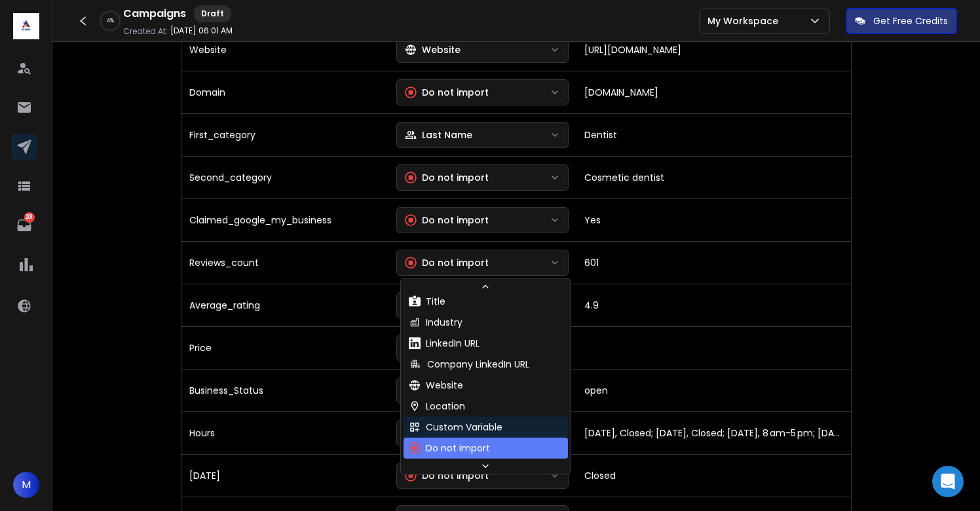  What do you see at coordinates (285, 262) in the screenshot?
I see `td: Reviews_count` at bounding box center [285, 262].